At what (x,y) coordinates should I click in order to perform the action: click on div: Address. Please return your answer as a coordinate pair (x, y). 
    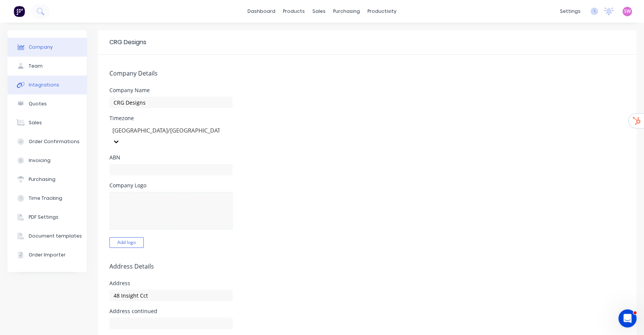
    Looking at the image, I should click on (171, 283).